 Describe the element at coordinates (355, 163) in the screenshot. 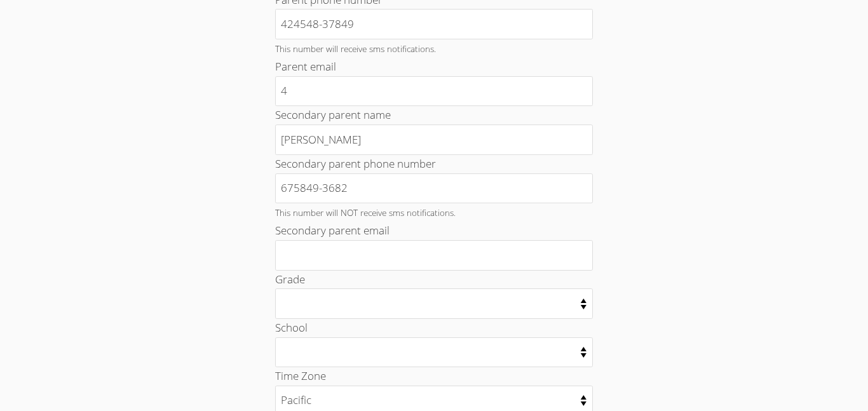

I see `label: Secondary parent phone number` at that location.